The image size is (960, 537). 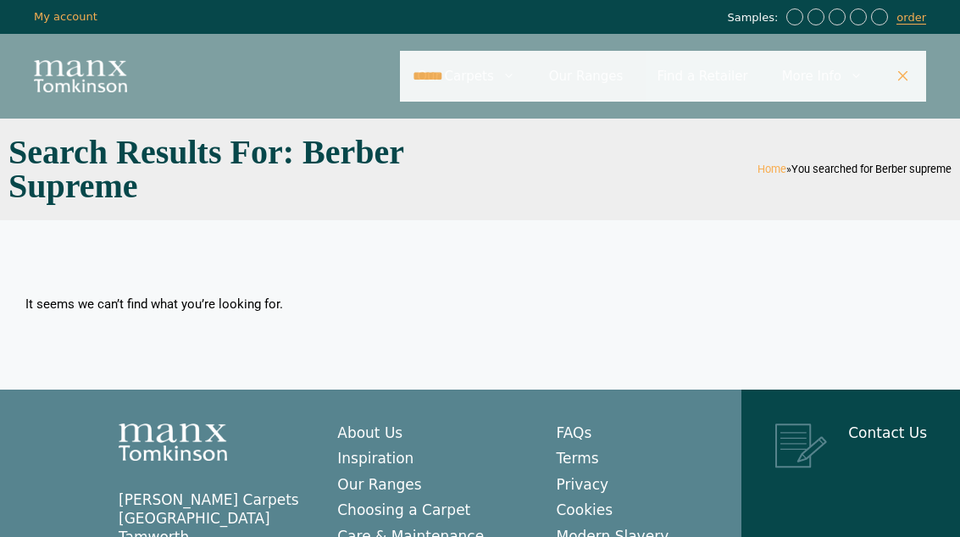 I want to click on a: My account, so click(x=65, y=16).